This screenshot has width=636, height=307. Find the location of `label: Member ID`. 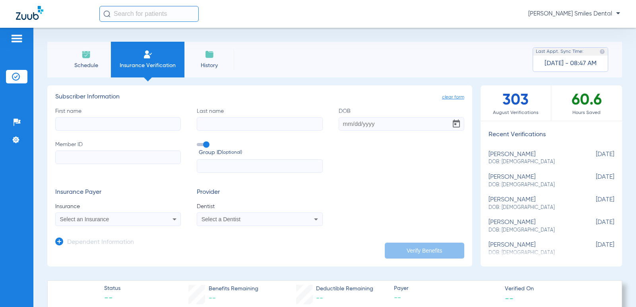

label: Member ID is located at coordinates (118, 157).